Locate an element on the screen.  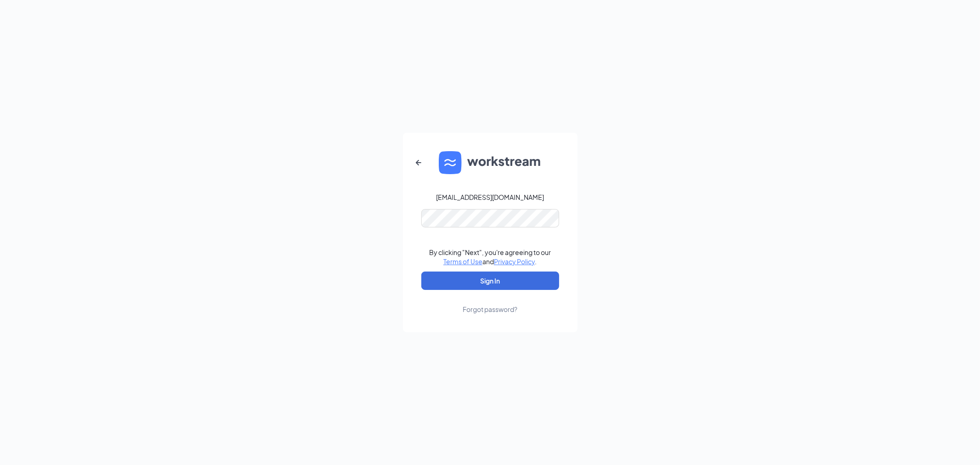
div: Forgot password? is located at coordinates (490, 309).